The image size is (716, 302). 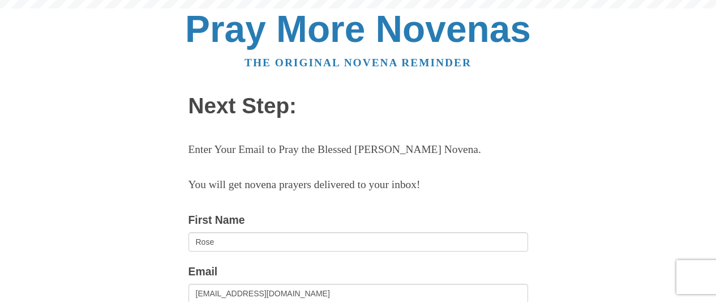 What do you see at coordinates (217, 220) in the screenshot?
I see `label: First Name` at bounding box center [217, 220].